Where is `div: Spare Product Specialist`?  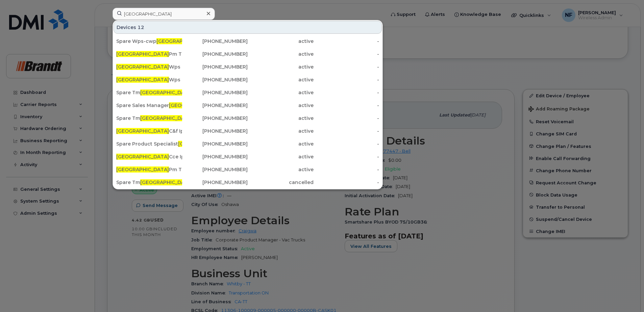 div: Spare Product Specialist is located at coordinates (149, 144).